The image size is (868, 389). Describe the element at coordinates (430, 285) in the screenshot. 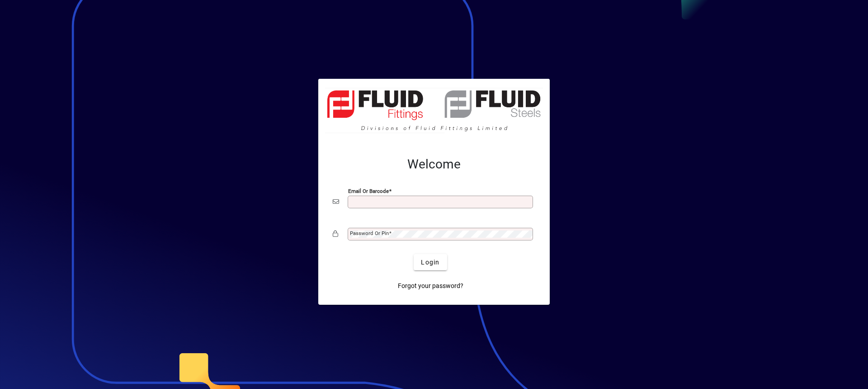

I see `a: Forgot your password?` at that location.